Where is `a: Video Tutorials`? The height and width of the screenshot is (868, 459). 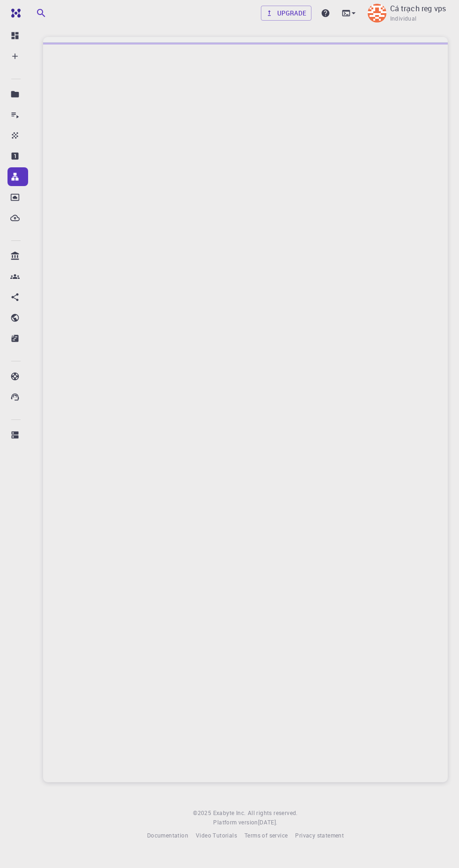
a: Video Tutorials is located at coordinates (216, 835).